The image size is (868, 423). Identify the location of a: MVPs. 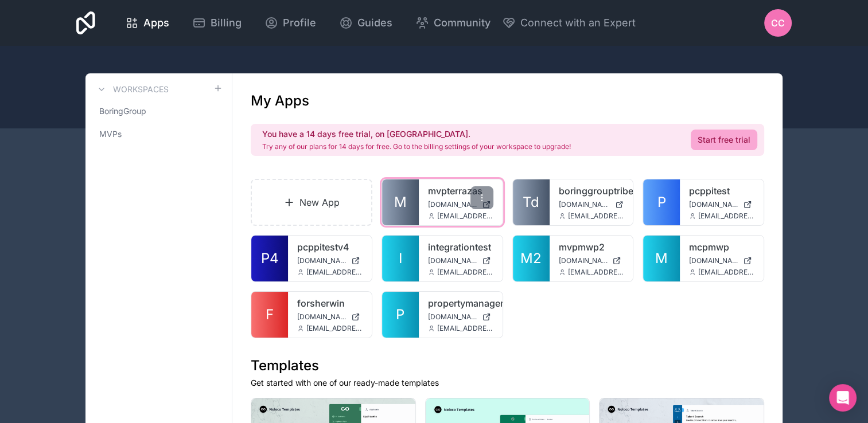
(159, 134).